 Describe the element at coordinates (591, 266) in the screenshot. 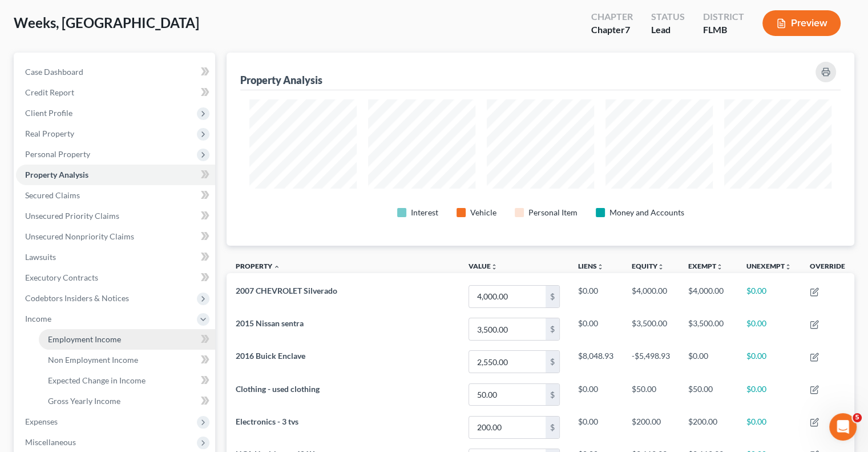

I see `a: Liensunfold_more` at that location.